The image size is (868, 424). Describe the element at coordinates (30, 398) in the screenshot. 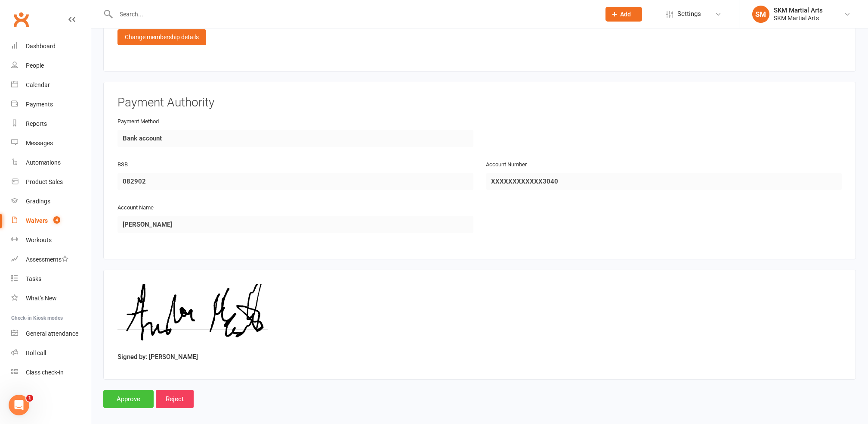

I see `span: 1` at that location.